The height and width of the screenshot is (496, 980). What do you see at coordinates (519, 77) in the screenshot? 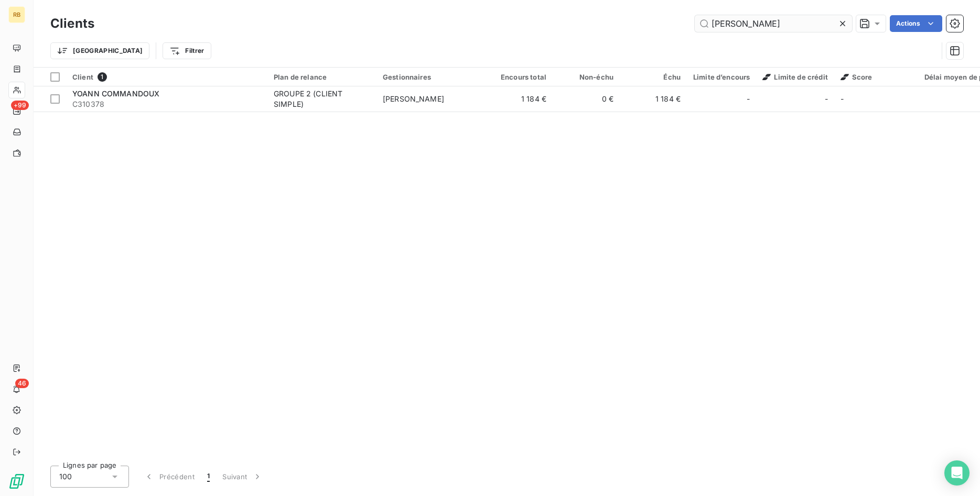
I see `div: Encours total` at bounding box center [519, 77].